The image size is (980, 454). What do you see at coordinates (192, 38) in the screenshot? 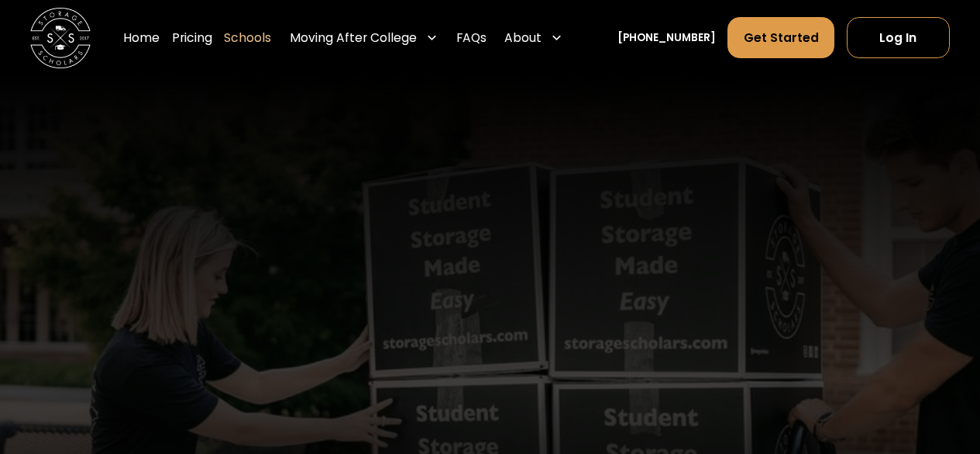
I see `a: Pricing` at bounding box center [192, 38].